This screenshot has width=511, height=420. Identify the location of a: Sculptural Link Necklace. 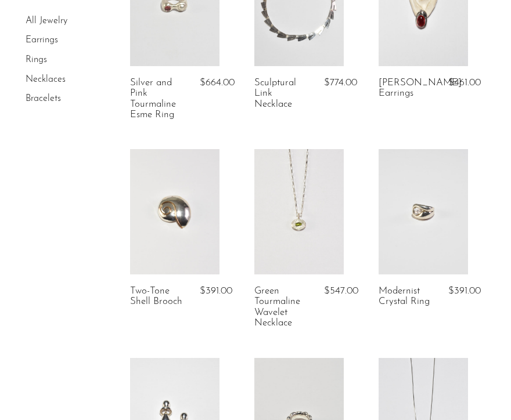
(282, 93).